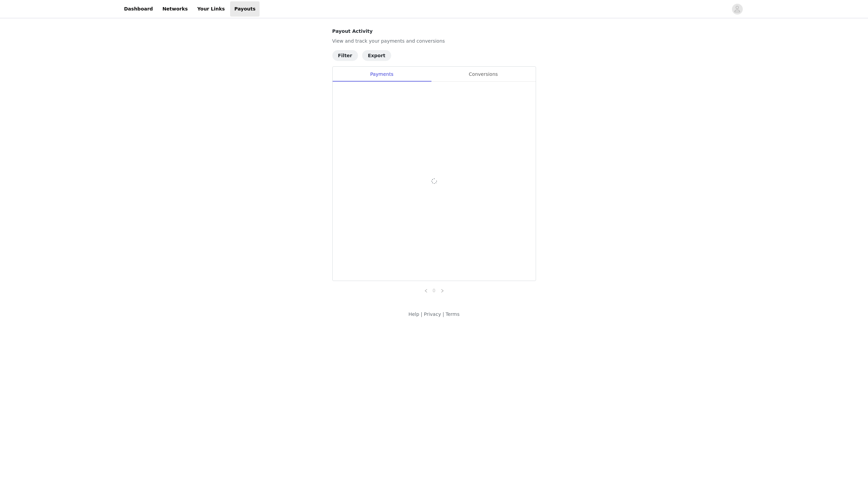  Describe the element at coordinates (426, 290) in the screenshot. I see `i: icon: left` at that location.